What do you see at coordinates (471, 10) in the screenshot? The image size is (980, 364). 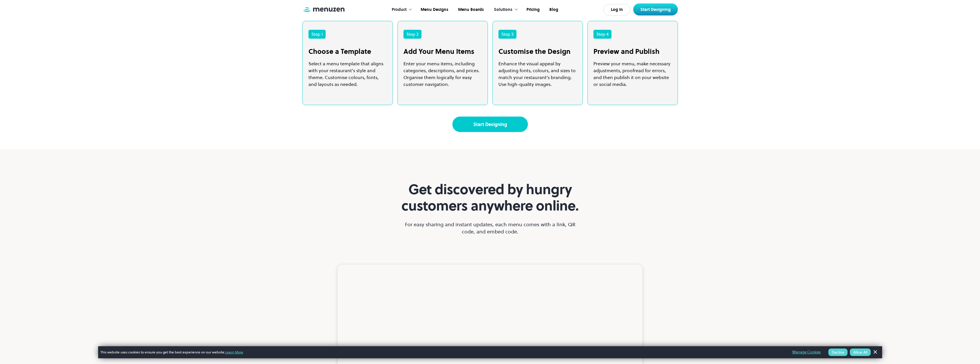 I see `a: Menu Boards` at bounding box center [471, 10].